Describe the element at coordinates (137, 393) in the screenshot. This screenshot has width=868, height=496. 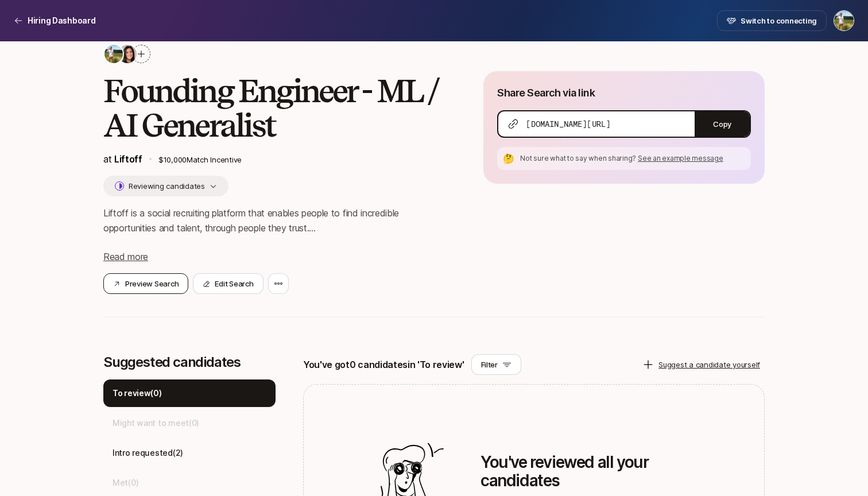
I see `p: To review ( 0 )` at that location.